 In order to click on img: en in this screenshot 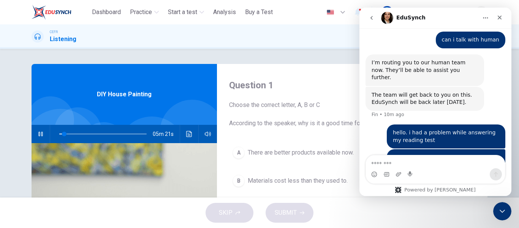, I will do `click(330, 12)`.